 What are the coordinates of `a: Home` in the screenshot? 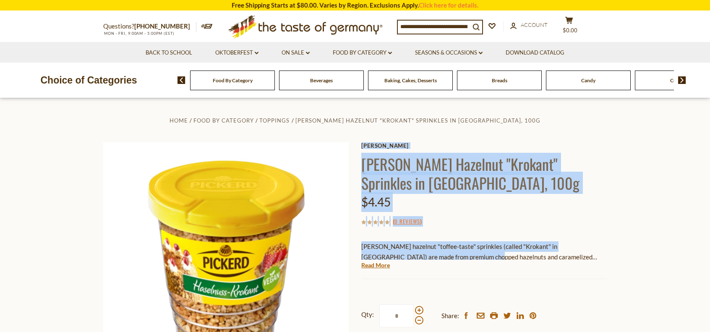 It's located at (179, 120).